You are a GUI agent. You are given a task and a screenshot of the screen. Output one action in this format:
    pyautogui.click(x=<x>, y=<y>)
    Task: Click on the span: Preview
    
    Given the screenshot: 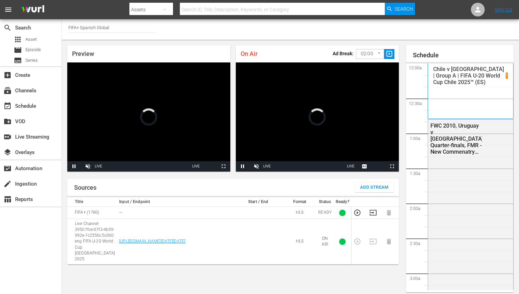 What is the action you would take?
    pyautogui.click(x=83, y=54)
    